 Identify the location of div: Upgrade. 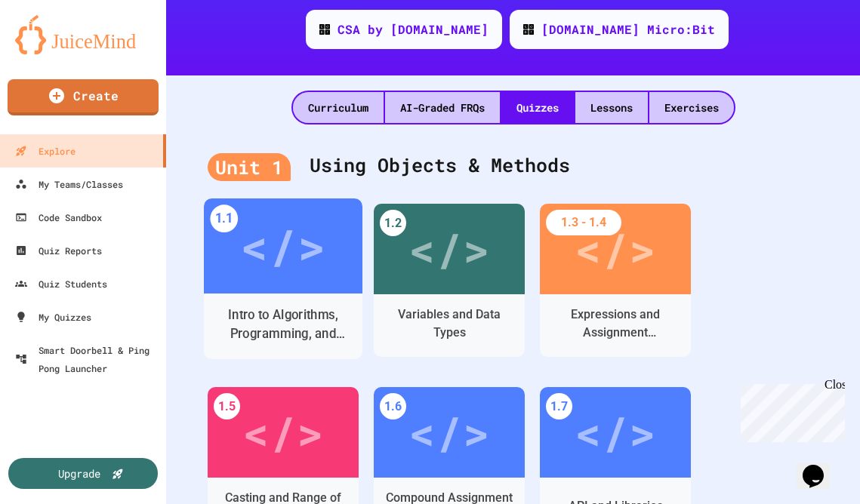
(79, 474).